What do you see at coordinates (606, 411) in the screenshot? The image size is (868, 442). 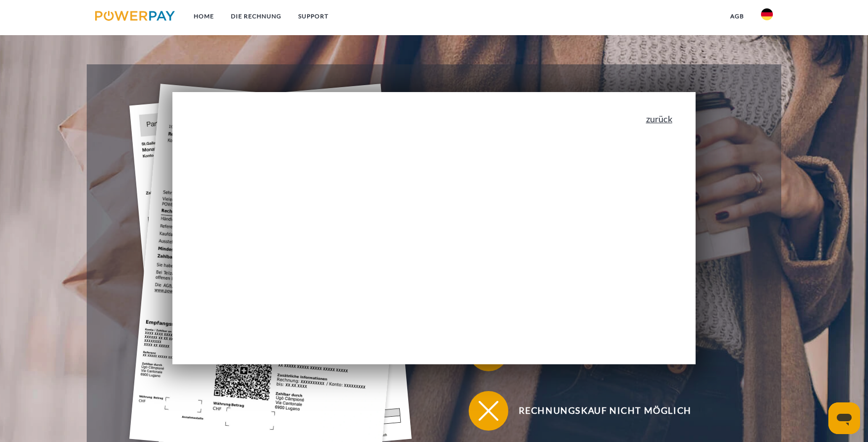 I see `span: Rechnungskauf nicht möglich` at bounding box center [606, 411].